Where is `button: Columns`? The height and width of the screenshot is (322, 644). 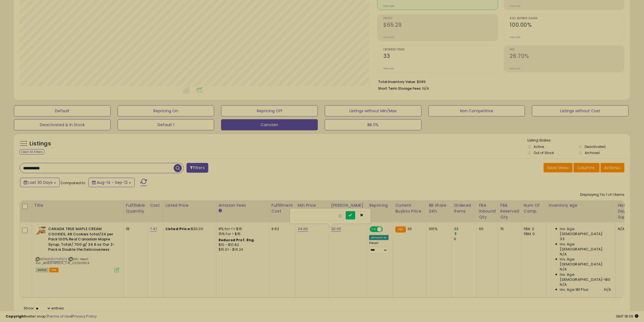 button: Columns is located at coordinates (587, 168).